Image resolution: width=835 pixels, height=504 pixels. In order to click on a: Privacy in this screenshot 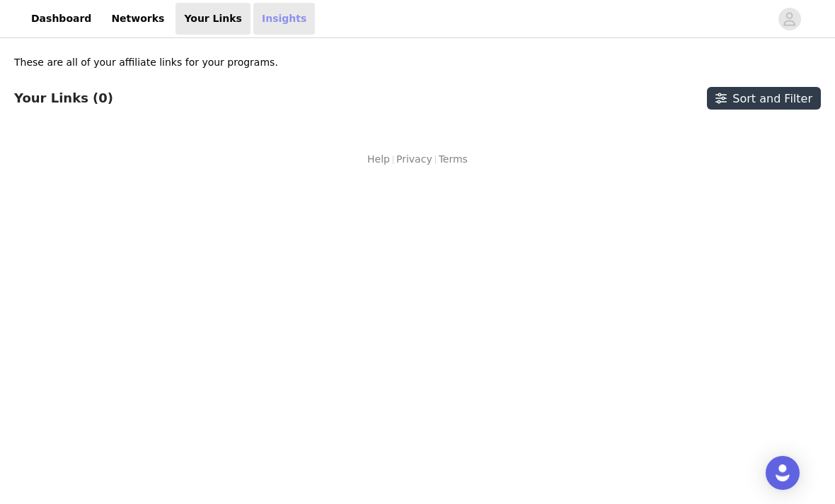, I will do `click(414, 159)`.